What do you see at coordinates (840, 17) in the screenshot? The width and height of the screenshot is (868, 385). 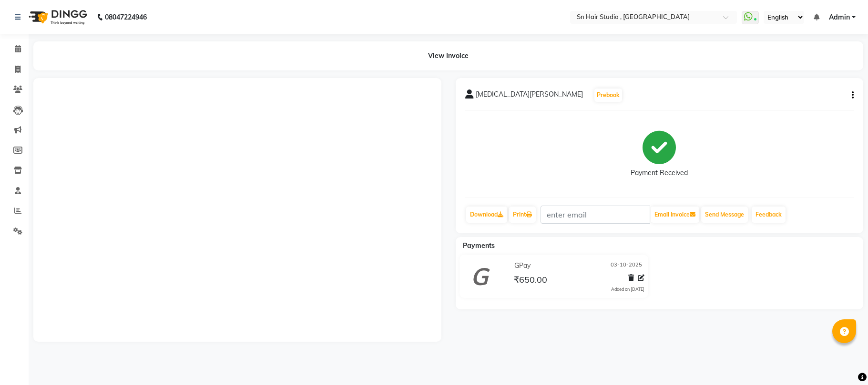 I see `span: Admin` at bounding box center [840, 17].